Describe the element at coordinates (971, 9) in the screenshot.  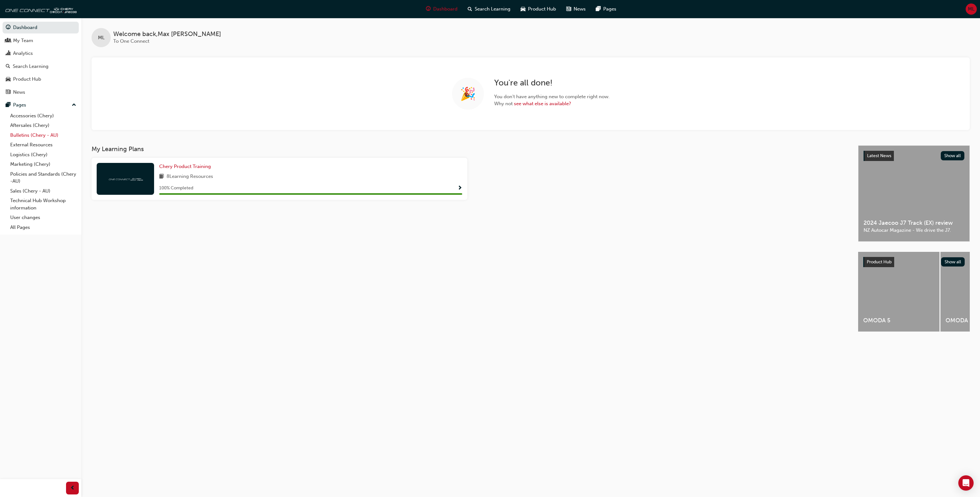
I see `button: ML` at that location.